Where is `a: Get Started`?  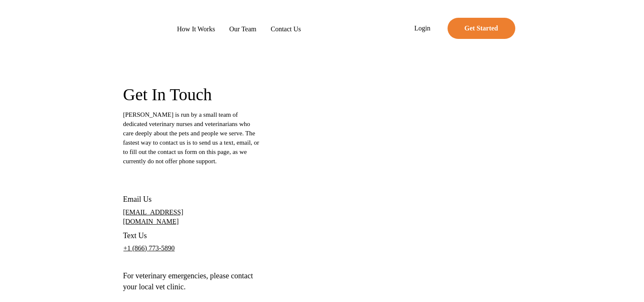
a: Get Started is located at coordinates (481, 28).